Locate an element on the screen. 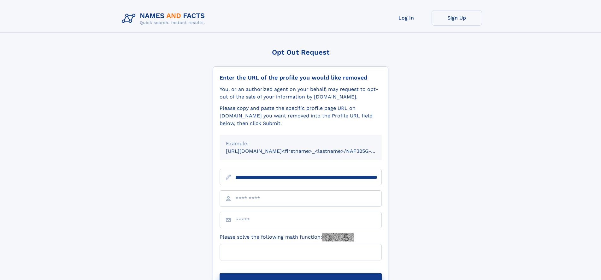 The image size is (601, 280). a: Sign Up is located at coordinates (457, 18).